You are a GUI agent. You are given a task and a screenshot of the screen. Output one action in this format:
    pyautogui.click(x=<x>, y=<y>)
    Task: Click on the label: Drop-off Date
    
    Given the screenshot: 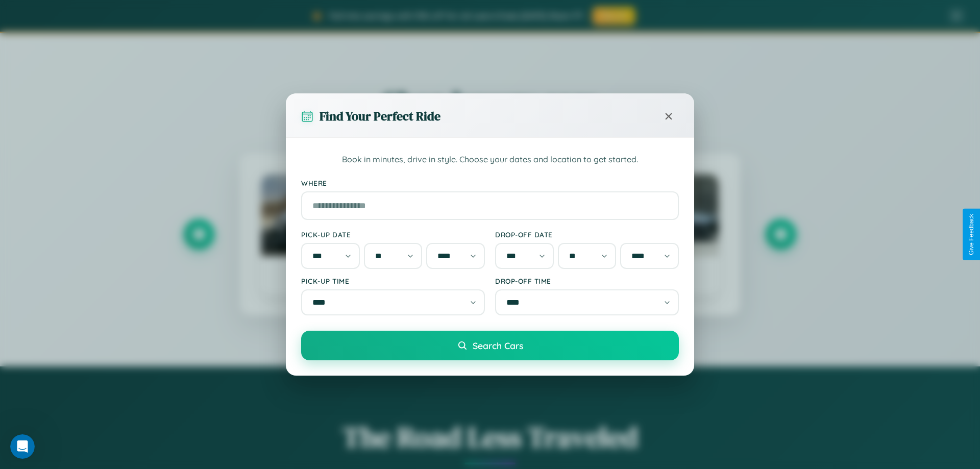 What is the action you would take?
    pyautogui.click(x=587, y=234)
    